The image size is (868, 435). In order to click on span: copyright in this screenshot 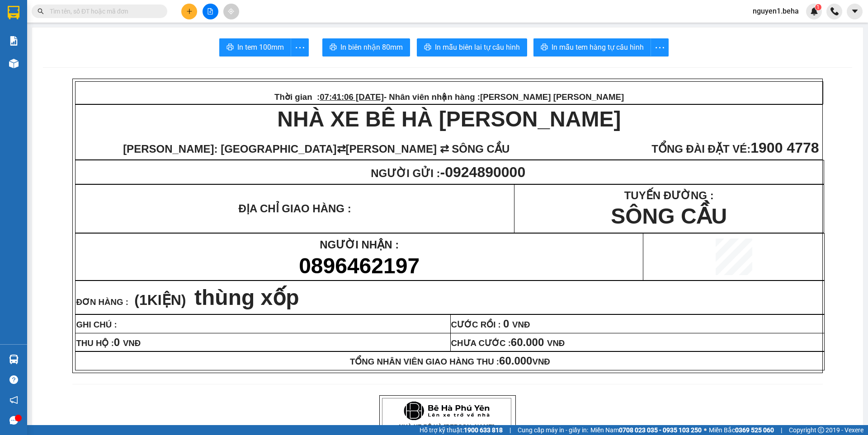, I will do `click(821, 430)`.